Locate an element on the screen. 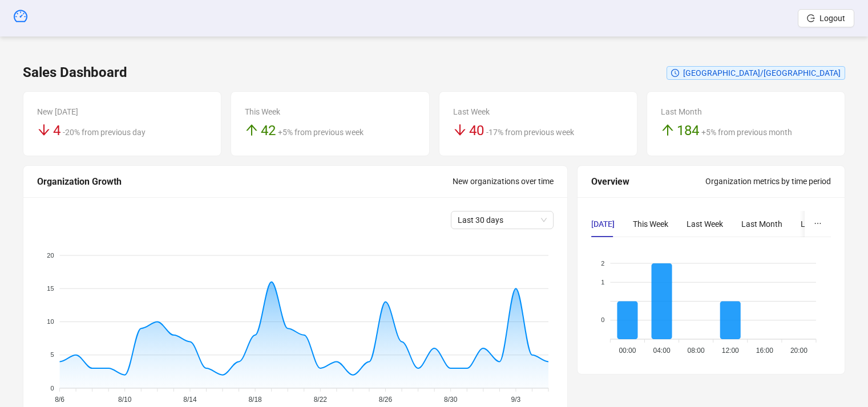 Image resolution: width=868 pixels, height=407 pixels. tspan: 8/18 is located at coordinates (255, 400).